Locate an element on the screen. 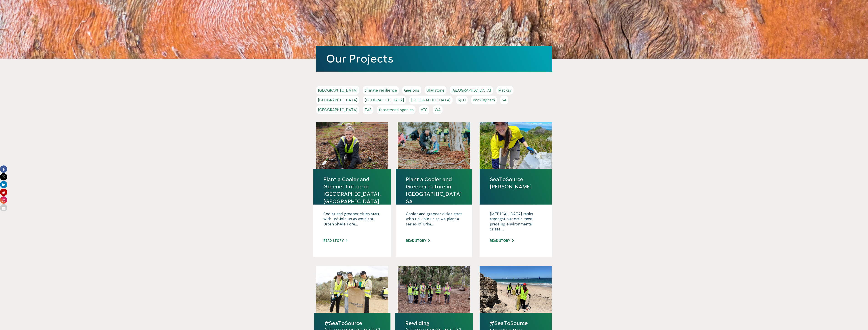 The height and width of the screenshot is (330, 868). a: threatened species is located at coordinates (396, 110).